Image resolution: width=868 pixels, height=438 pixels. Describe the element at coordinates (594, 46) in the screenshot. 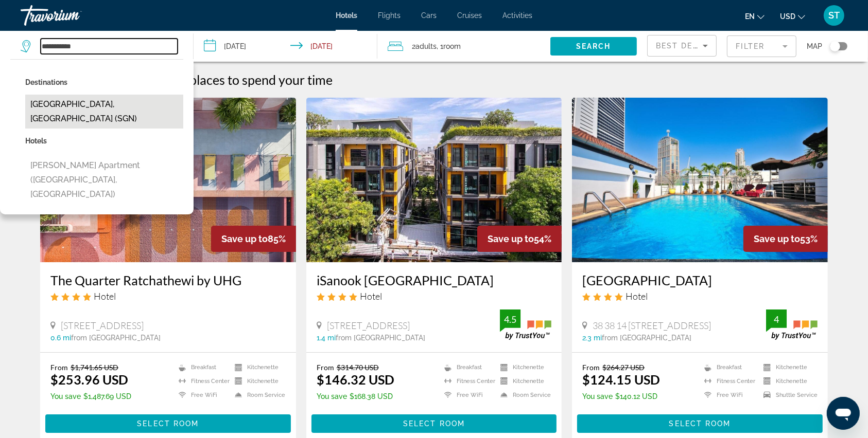

I see `button: Search` at that location.